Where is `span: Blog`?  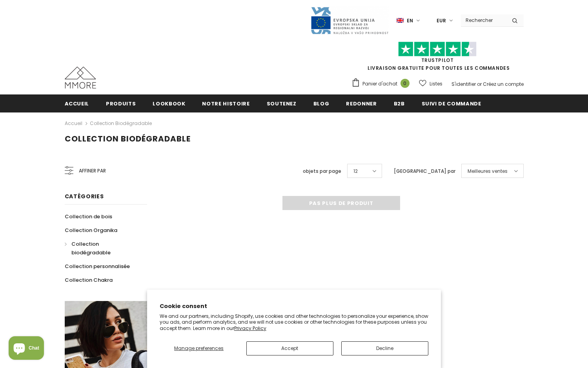
span: Blog is located at coordinates (321, 104).